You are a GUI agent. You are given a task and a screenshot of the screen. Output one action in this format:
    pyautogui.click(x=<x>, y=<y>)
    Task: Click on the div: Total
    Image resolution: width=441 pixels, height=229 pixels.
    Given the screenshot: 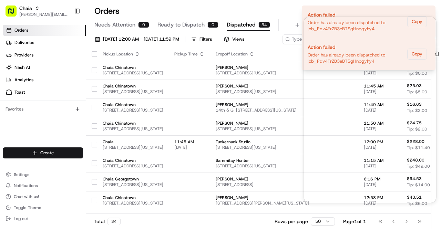 What is the action you would take?
    pyautogui.click(x=108, y=222)
    